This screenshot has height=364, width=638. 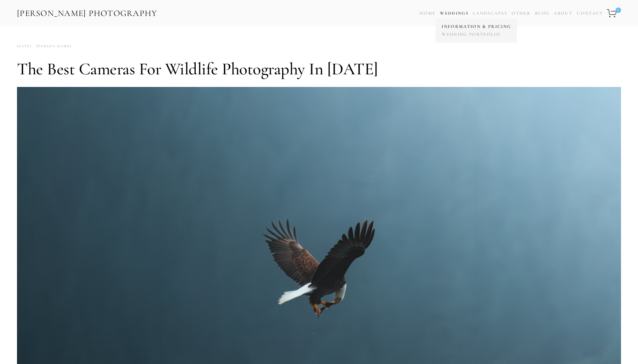 What do you see at coordinates (542, 13) in the screenshot?
I see `a: Blog` at bounding box center [542, 13].